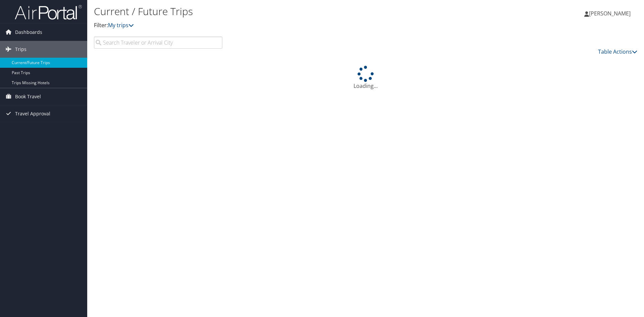  What do you see at coordinates (158, 42) in the screenshot?
I see `input: Search Traveler or Arrival City` at bounding box center [158, 42].